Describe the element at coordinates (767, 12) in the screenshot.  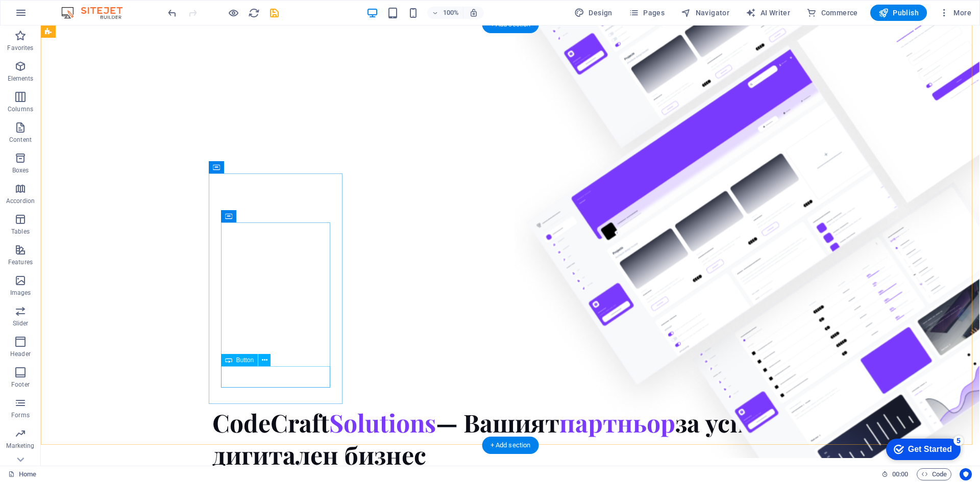
I see `span: AI Writer` at that location.